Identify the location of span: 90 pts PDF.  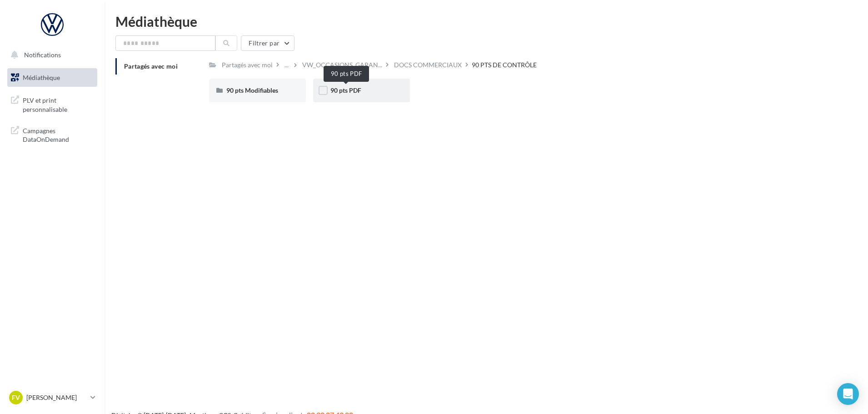
(346, 90).